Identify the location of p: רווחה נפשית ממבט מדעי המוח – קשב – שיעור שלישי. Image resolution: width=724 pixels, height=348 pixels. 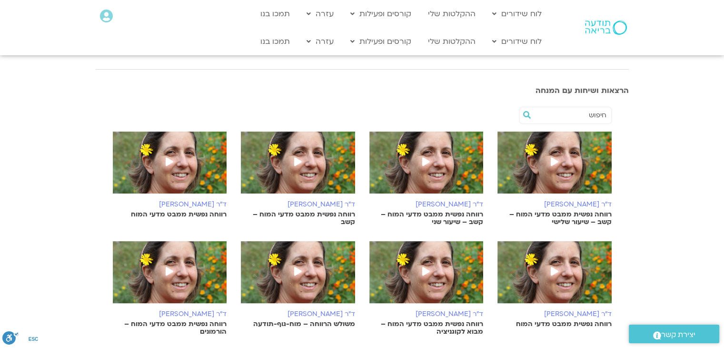
(555, 218).